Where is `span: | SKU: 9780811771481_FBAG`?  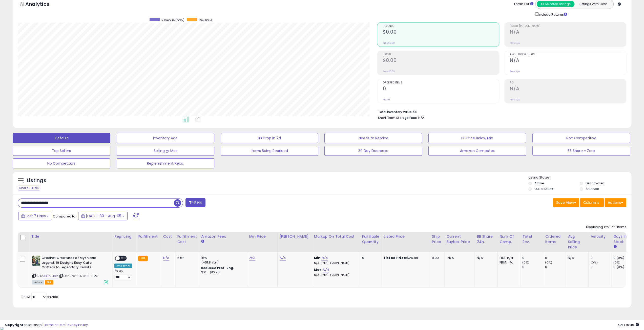
span: | SKU: 9780811771481_FBAG is located at coordinates (78, 276).